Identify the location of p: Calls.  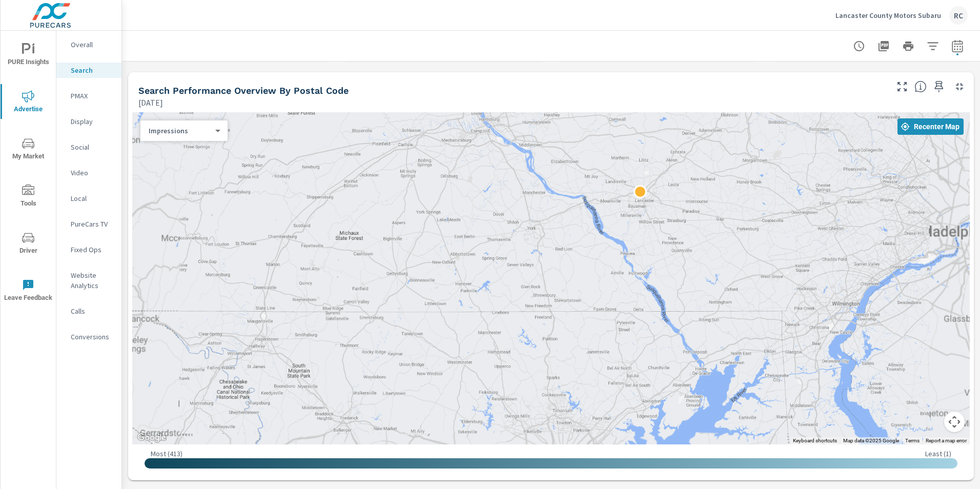
(92, 311).